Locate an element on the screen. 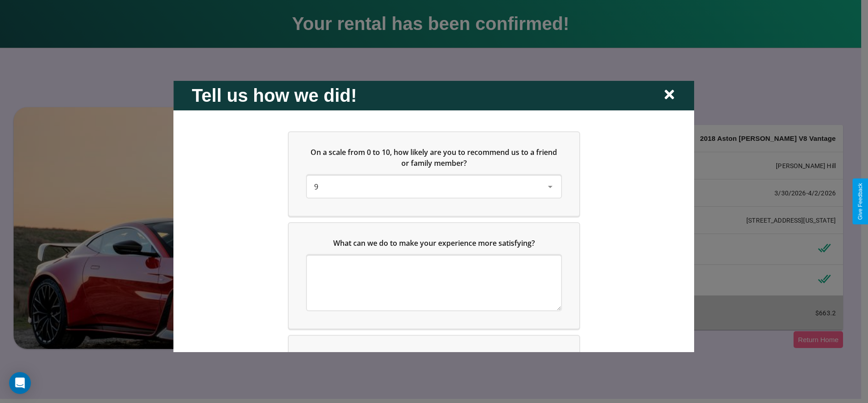 The width and height of the screenshot is (868, 403). h5: On a scale from 0 to 10, how likely are you to recommend us to a friend or family member? is located at coordinates (434, 157).